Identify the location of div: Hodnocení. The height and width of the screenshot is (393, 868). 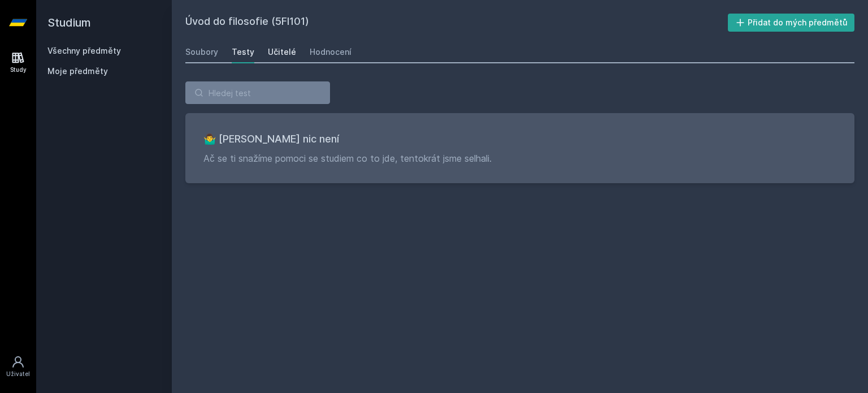
(330, 52).